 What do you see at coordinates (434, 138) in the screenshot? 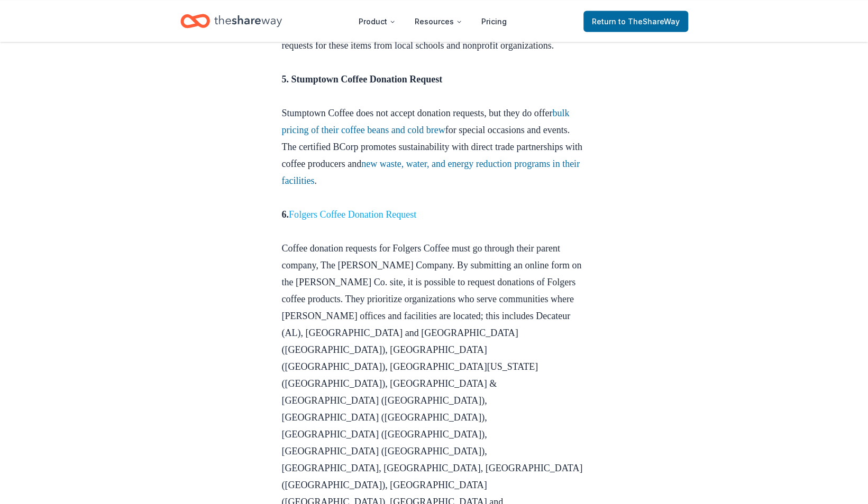
I see `p: Stumptown Coffee does not accept donation requests, but they do offer for special occasions and e...` at bounding box center [434, 138].